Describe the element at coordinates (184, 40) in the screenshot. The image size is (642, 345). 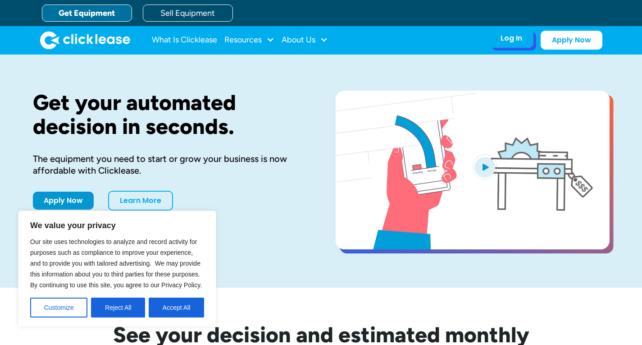
I see `a: What Is Clicklease` at that location.